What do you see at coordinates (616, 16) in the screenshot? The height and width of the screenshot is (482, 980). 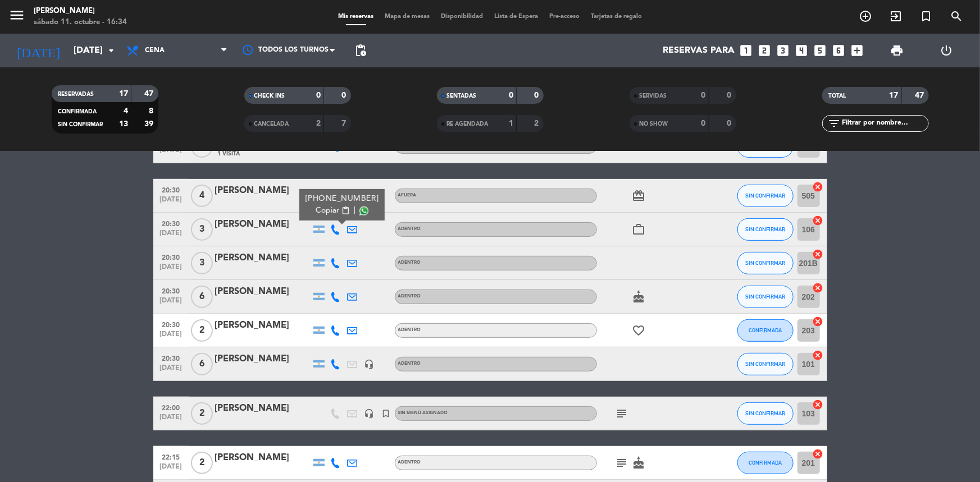 I see `span: Tarjetas de regalo` at bounding box center [616, 16].